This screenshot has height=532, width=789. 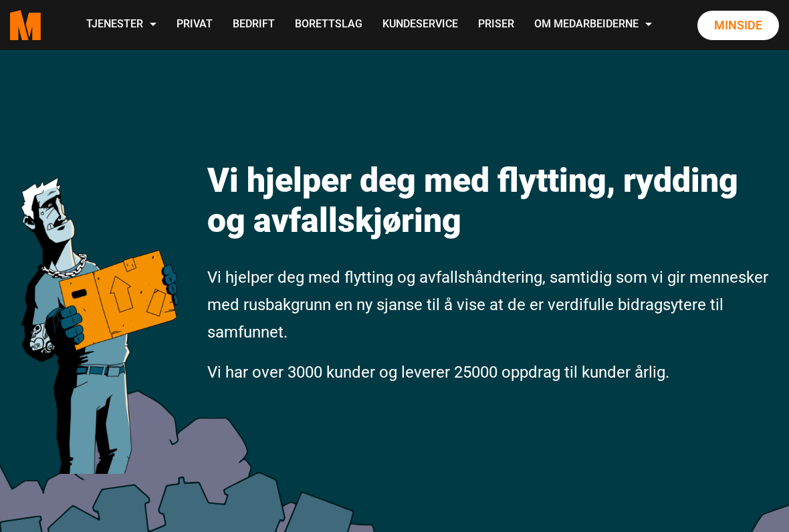 I want to click on h1: Vi hjelper deg med flytting, rydding og avfallskjøring, so click(x=493, y=200).